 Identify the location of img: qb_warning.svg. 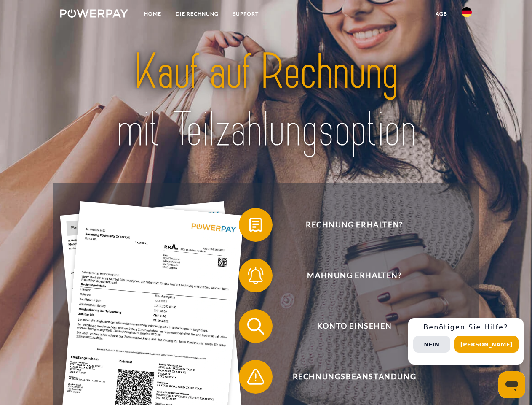
(255, 377).